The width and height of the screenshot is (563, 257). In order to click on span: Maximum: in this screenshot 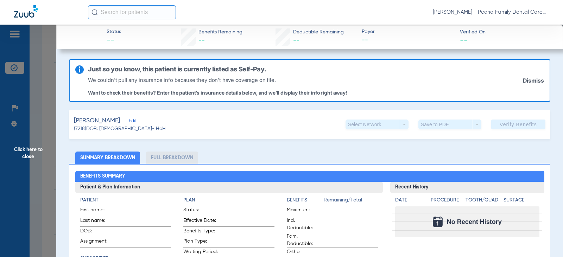, I will do `click(304, 211)`.